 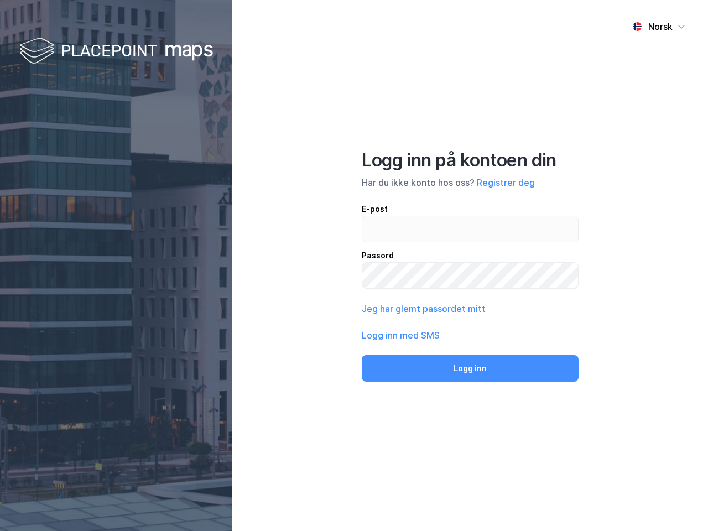 What do you see at coordinates (470, 209) in the screenshot?
I see `div: E-post` at bounding box center [470, 209].